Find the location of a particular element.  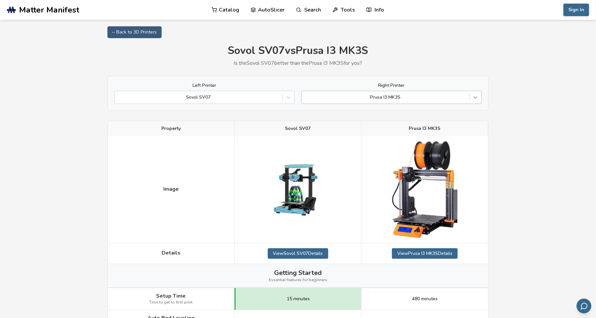

label: Left Printer is located at coordinates (204, 85).